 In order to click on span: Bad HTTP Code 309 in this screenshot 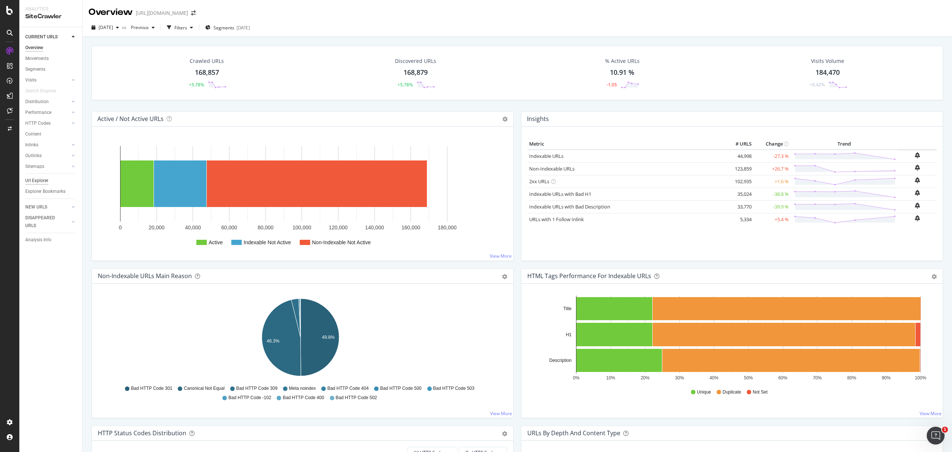, I will do `click(257, 388)`.